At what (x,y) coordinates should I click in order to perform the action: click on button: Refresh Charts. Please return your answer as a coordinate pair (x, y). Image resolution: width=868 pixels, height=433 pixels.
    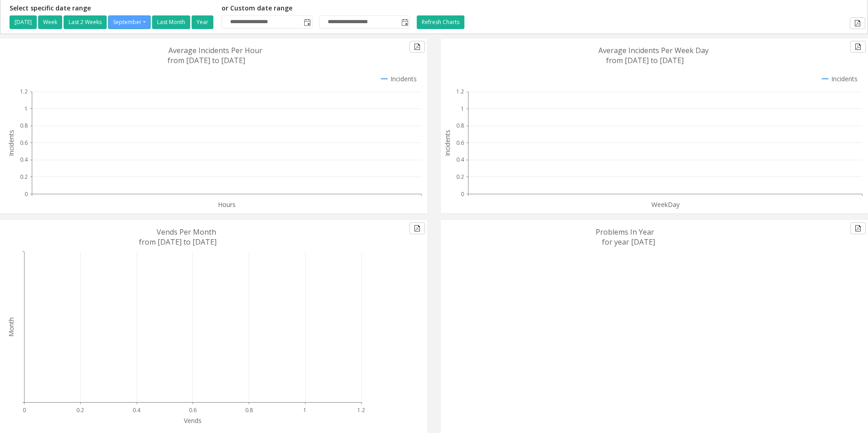
    Looking at the image, I should click on (440, 22).